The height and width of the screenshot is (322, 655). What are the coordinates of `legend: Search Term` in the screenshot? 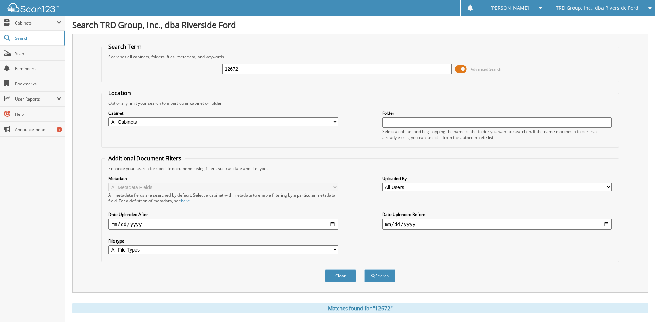 It's located at (125, 47).